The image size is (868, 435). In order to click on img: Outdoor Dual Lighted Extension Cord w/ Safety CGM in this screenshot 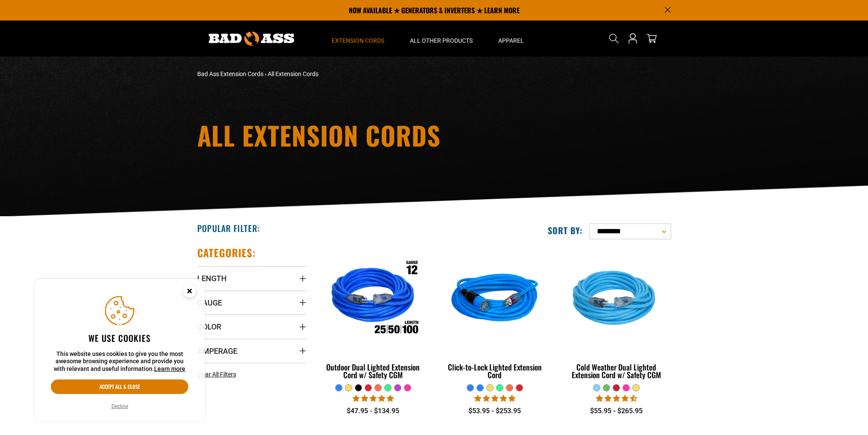, I will do `click(373, 299)`.